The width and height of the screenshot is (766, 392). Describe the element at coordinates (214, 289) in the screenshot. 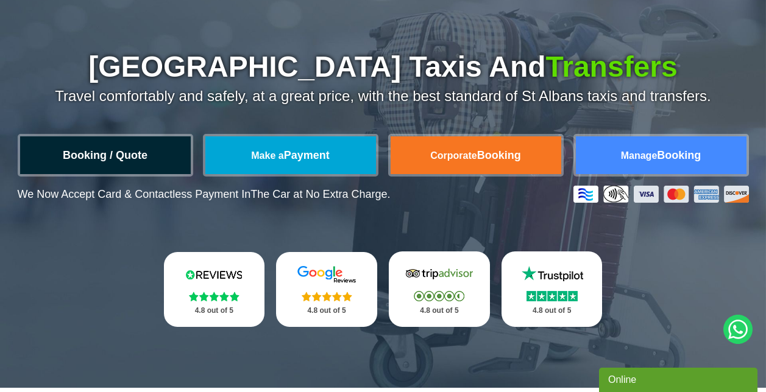

I see `a: Reviews.io Stars 4.8 out of 5` at that location.